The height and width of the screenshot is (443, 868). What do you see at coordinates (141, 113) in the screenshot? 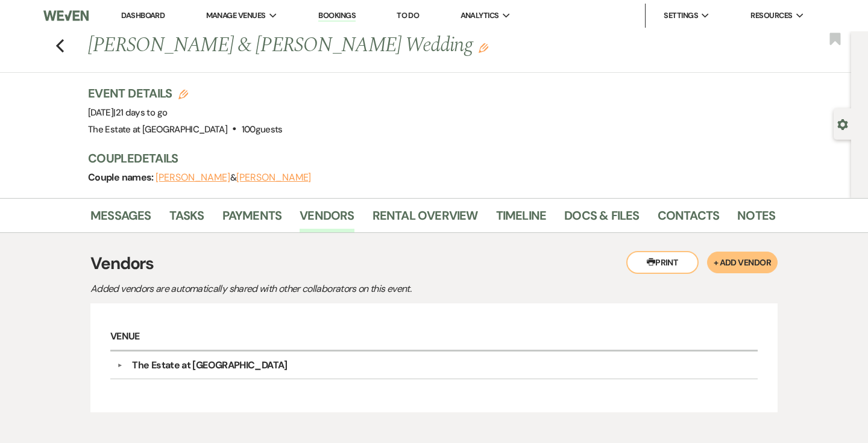
I see `span: 21 days to go` at bounding box center [141, 113].